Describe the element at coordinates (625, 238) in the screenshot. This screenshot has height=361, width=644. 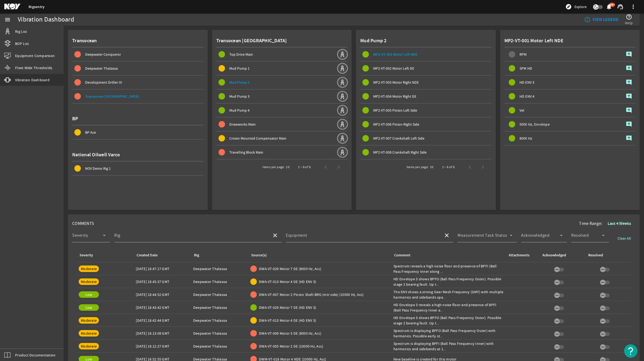
I see `button: Clear All` at that location.